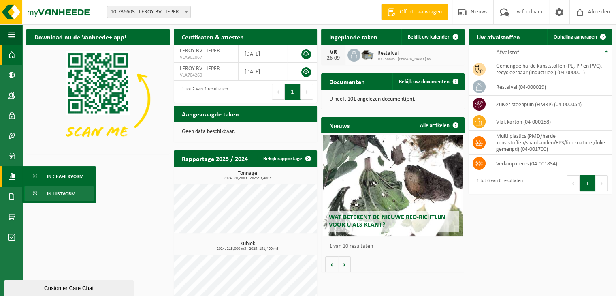 The height and width of the screenshot is (296, 616). Describe the element at coordinates (508, 53) in the screenshot. I see `span: Afvalstof` at that location.